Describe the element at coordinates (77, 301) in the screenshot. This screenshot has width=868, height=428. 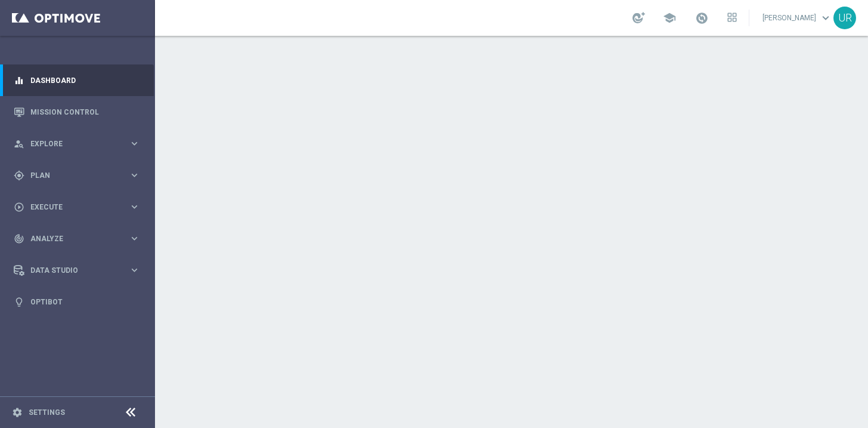
I see `div: Optibot` at that location.